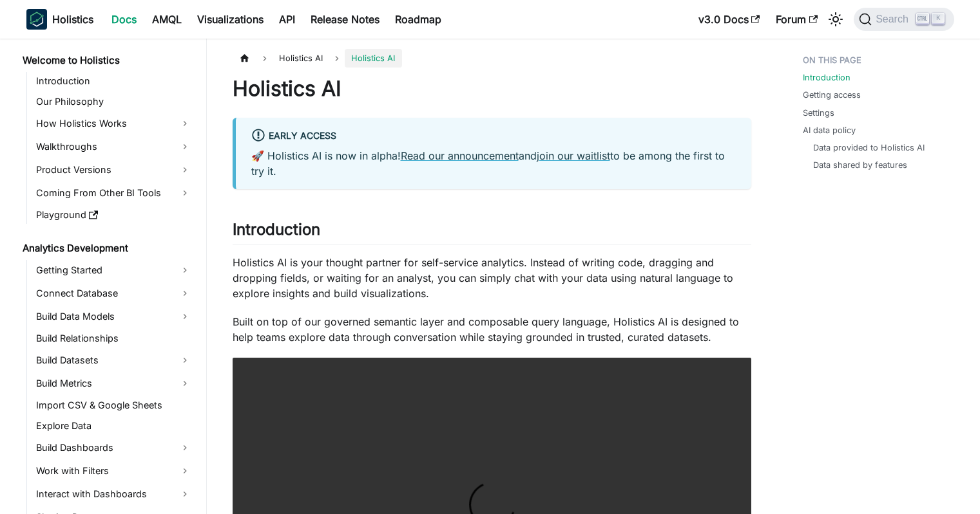 Image resolution: width=980 pixels, height=514 pixels. Describe the element at coordinates (60, 19) in the screenshot. I see `a: HolisticsHolistics` at that location.